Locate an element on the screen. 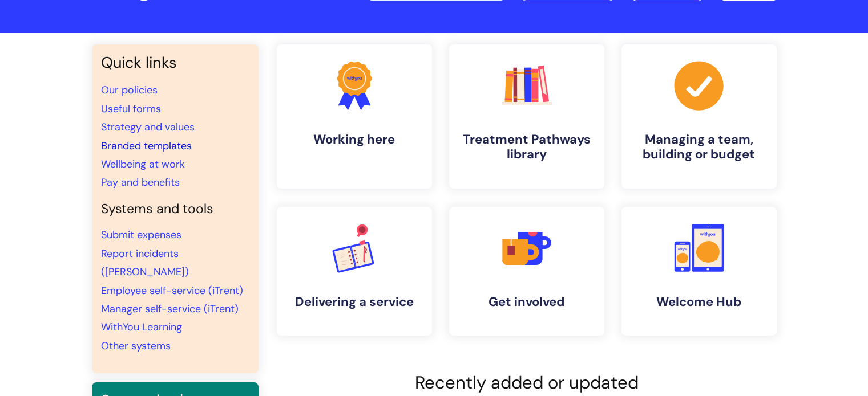 This screenshot has width=868, height=396. a: Delivering a service is located at coordinates (354, 271).